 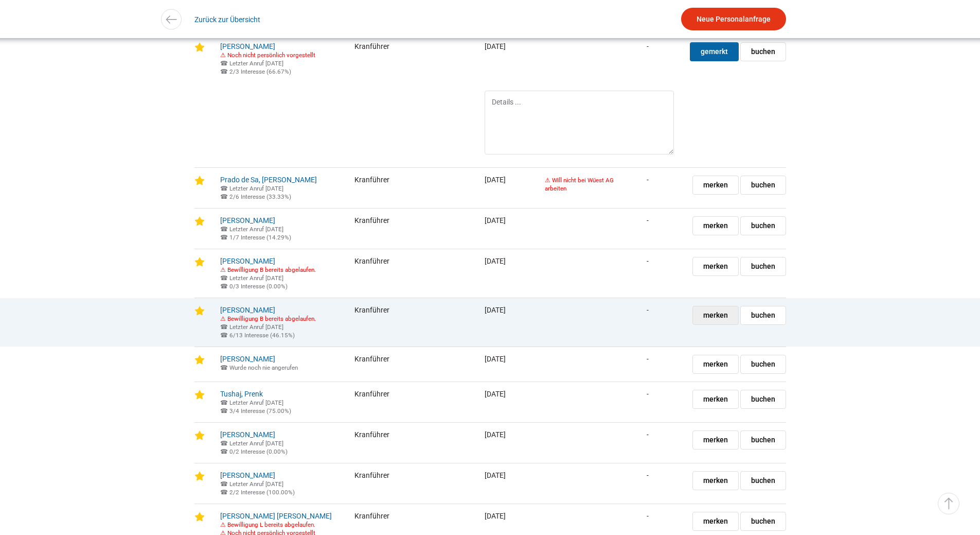 I want to click on small: Letzte Anfrage: 09.07.2025 11:13:21 Interesse: nein, so click(x=257, y=335).